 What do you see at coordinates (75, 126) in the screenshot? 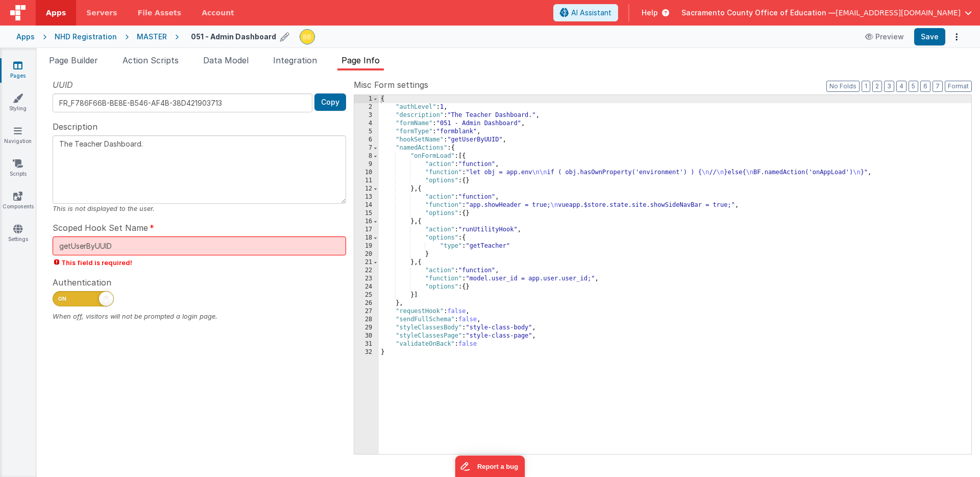
I see `span: Description` at bounding box center [75, 126].